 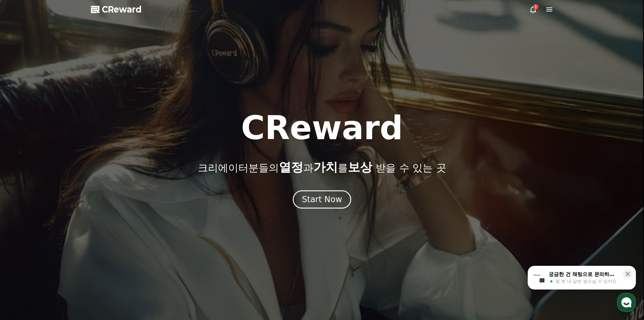 What do you see at coordinates (322, 167) in the screenshot?
I see `p: 크리에이터분들의 과 를 받을 수 있는 곳` at bounding box center [322, 167].